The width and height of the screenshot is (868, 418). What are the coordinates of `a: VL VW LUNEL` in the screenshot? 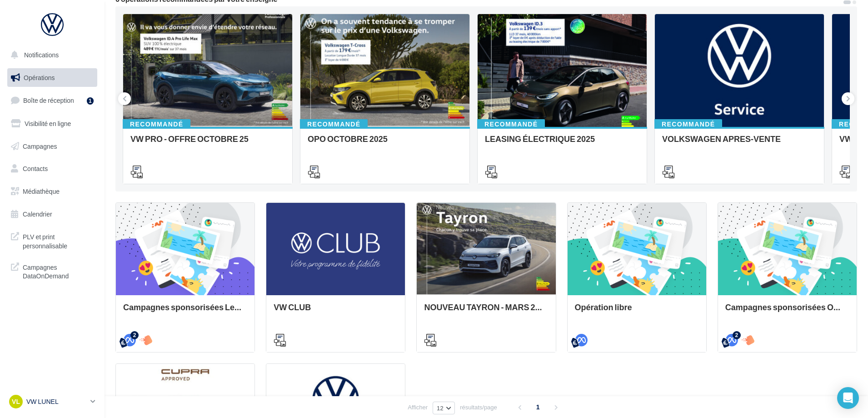 It's located at (52, 402).